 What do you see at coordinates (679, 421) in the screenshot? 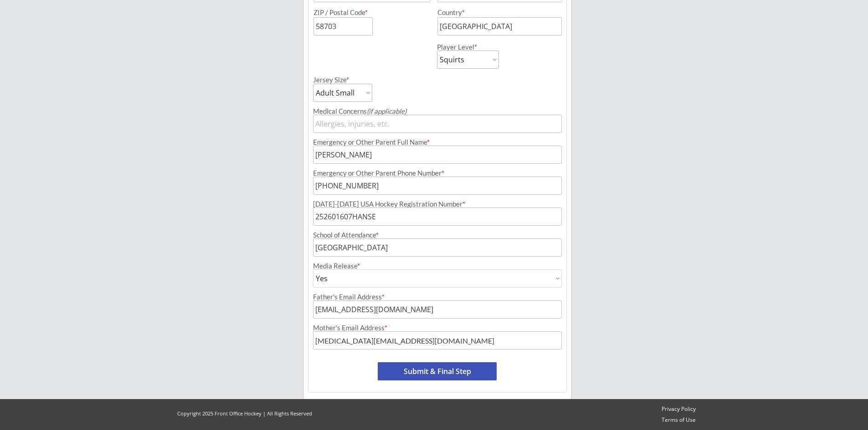
I see `a: Terms of Use` at bounding box center [679, 421].